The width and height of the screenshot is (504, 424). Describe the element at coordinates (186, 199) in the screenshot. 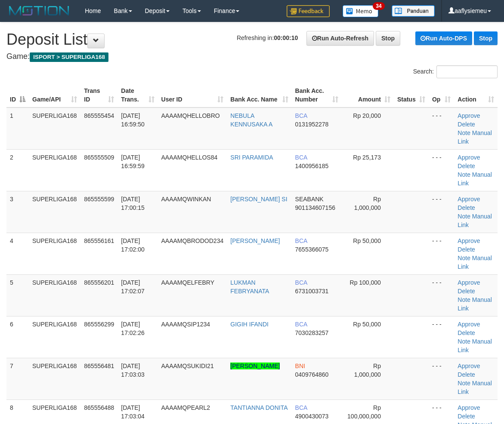

I see `span: AAAAMQWINKAN` at that location.